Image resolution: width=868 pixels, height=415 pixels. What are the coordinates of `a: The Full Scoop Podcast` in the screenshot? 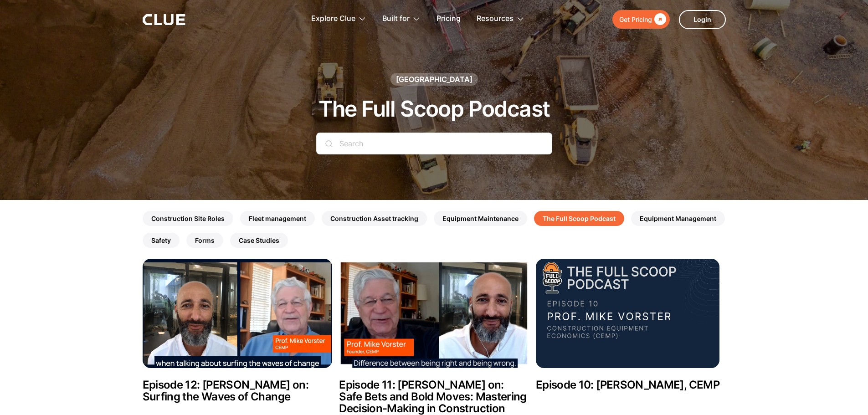 It's located at (579, 218).